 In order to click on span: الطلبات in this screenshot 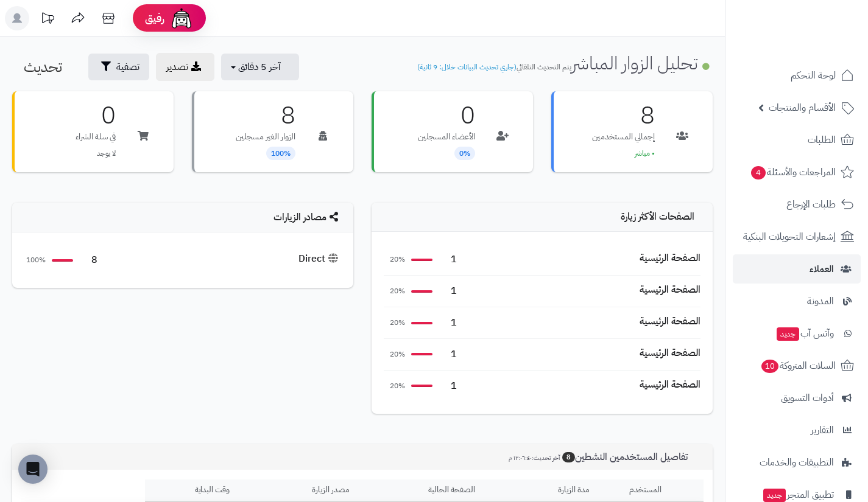, I will do `click(822, 140)`.